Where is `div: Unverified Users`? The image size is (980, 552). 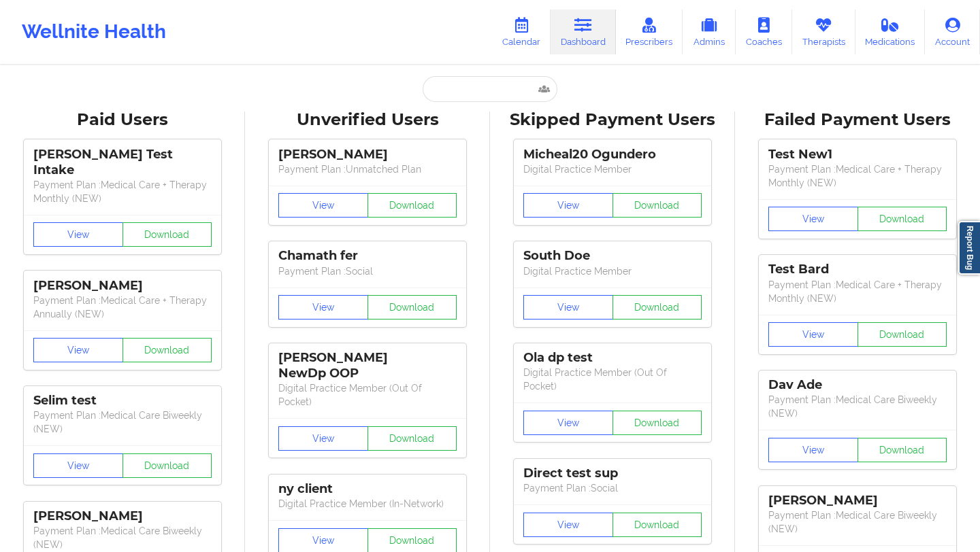 div: Unverified Users is located at coordinates (367, 120).